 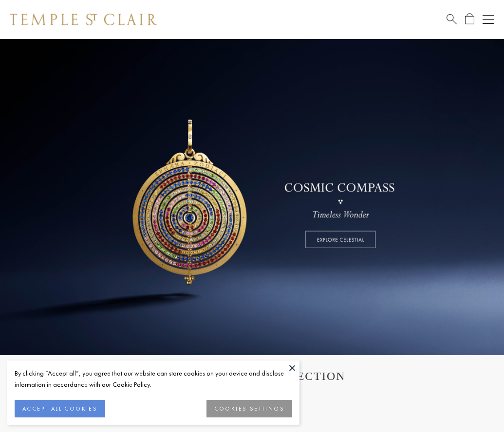 What do you see at coordinates (470, 19) in the screenshot?
I see `a: Open Shopping Bag` at bounding box center [470, 19].